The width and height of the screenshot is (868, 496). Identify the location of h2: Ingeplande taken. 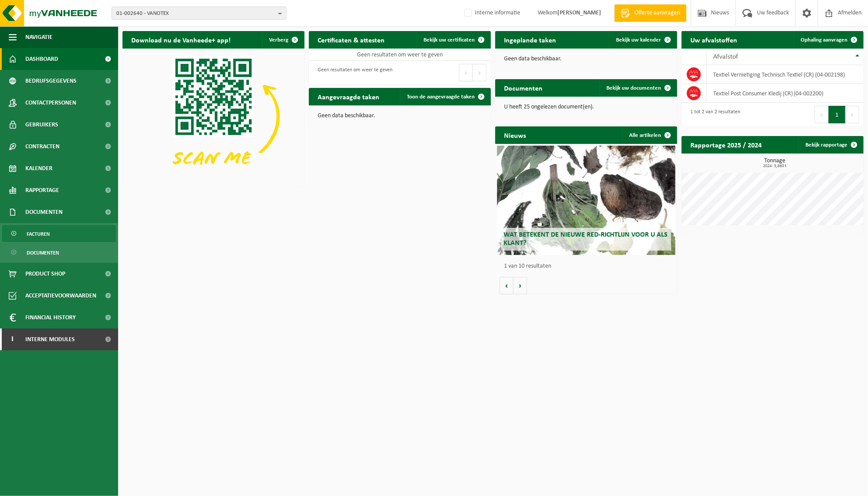
(529, 39).